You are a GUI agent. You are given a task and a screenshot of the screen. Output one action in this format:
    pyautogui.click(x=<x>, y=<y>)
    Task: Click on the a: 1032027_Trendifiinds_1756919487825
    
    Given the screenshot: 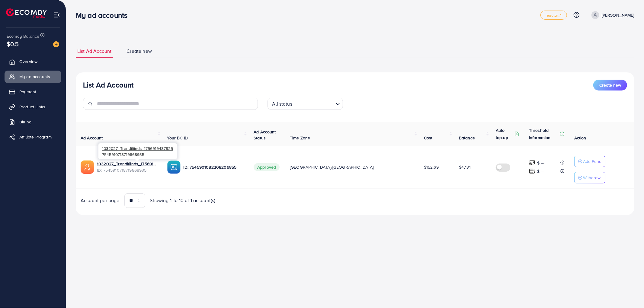 What is the action you would take?
    pyautogui.click(x=127, y=164)
    